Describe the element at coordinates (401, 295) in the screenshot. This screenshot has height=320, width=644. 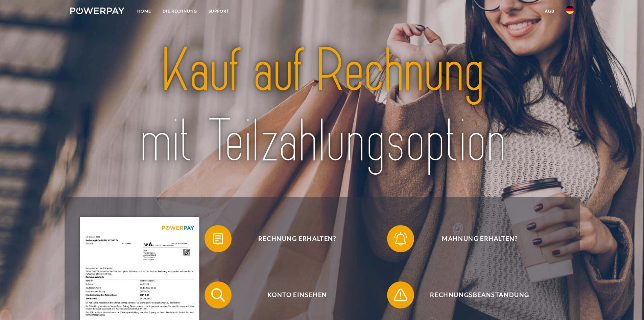
I see `img: qb_warning.svg` at that location.